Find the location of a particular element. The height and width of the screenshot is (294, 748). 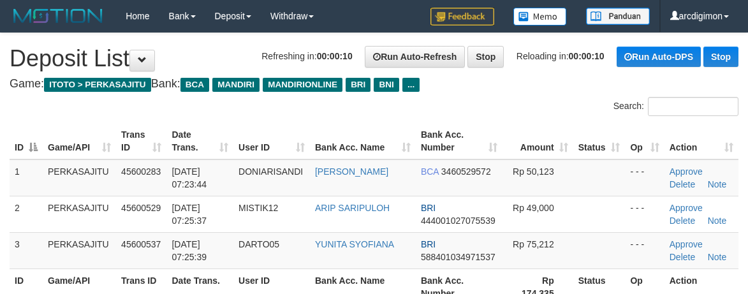

img: MOTION_logo.png is located at coordinates (58, 16).